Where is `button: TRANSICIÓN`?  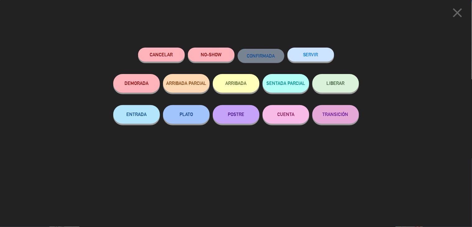
button: TRANSICIÓN is located at coordinates (336, 115).